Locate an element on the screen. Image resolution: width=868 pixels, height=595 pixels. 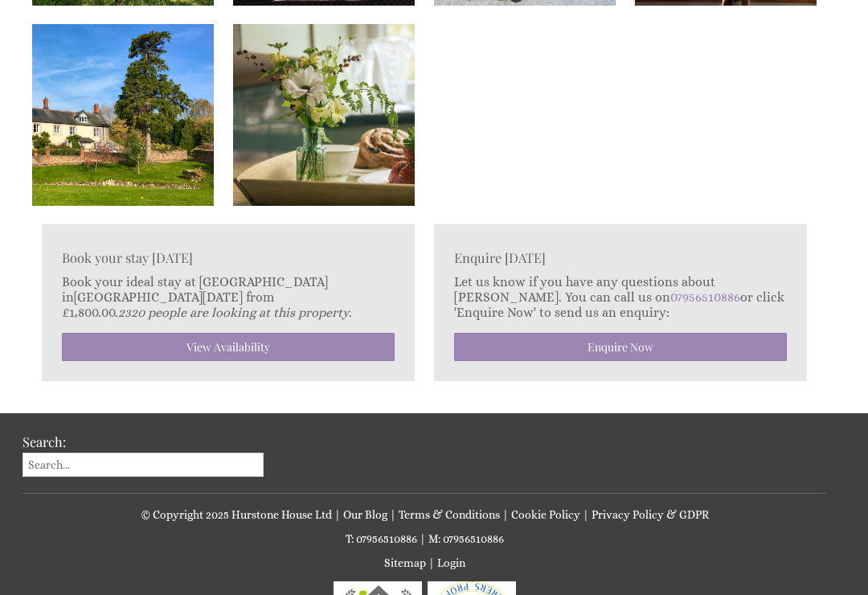
a: 07956510886 is located at coordinates (705, 297).